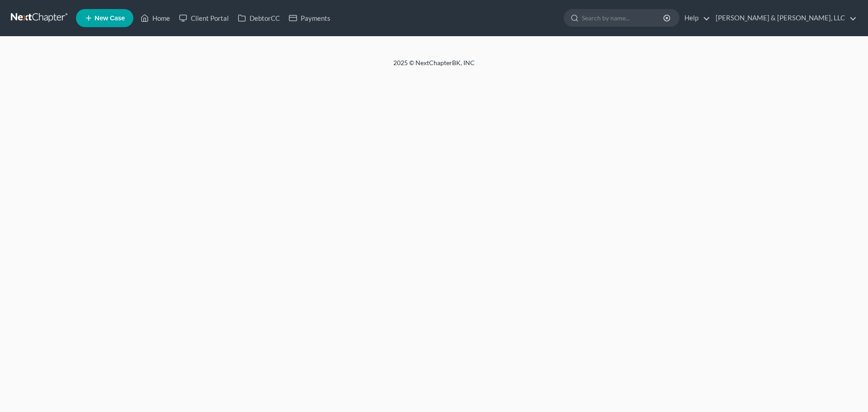 The height and width of the screenshot is (412, 868). What do you see at coordinates (695, 18) in the screenshot?
I see `a: Help` at bounding box center [695, 18].